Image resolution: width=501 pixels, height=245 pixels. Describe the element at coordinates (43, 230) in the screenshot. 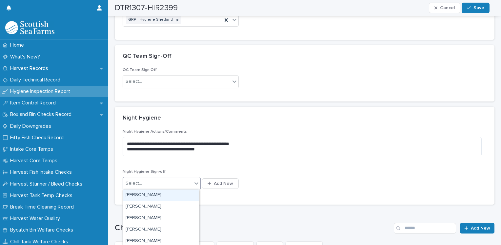

I see `p: Bycatch Bin Welfare Checks` at that location.